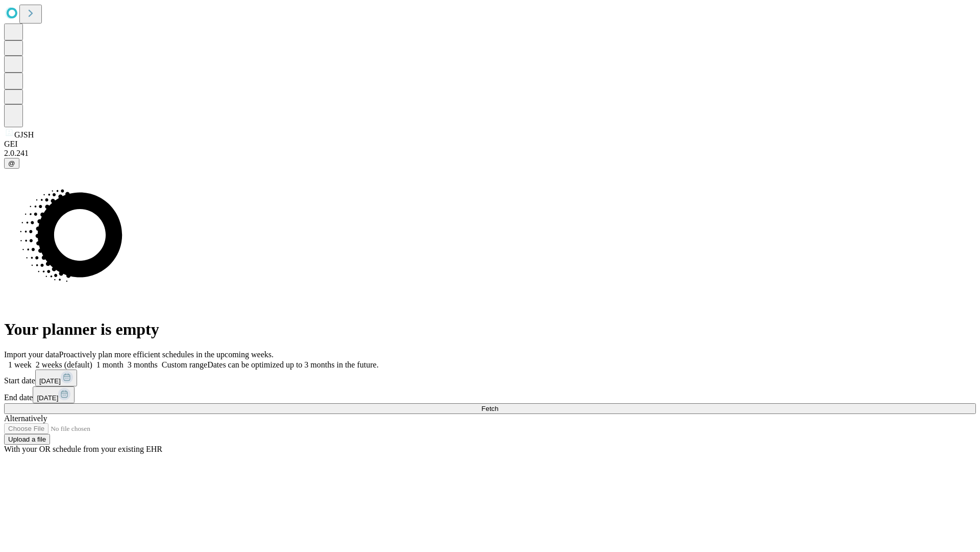  What do you see at coordinates (490, 377) in the screenshot?
I see `div: Start date` at bounding box center [490, 377].